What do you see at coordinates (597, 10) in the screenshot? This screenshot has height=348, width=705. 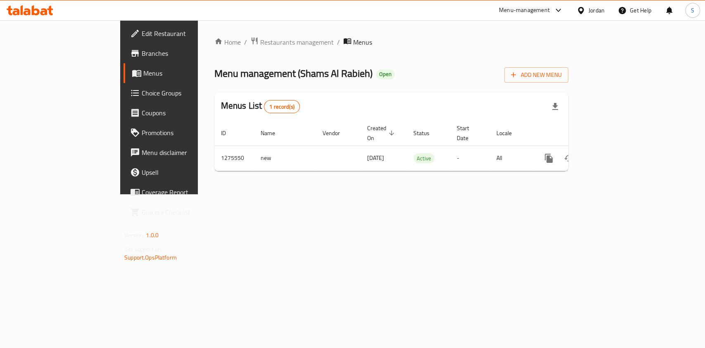 I see `div: Jordan` at bounding box center [597, 10].